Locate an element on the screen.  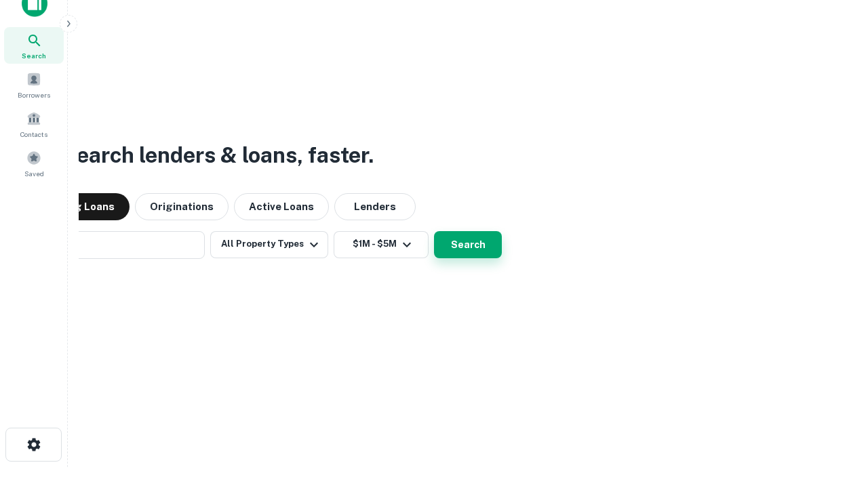
button: Active Loans is located at coordinates (282, 207).